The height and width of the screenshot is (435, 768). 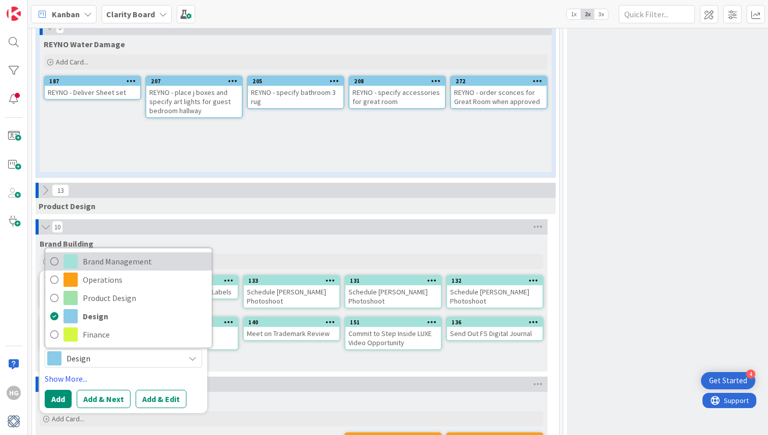 What do you see at coordinates (131, 14) in the screenshot?
I see `b: Clarity Board` at bounding box center [131, 14].